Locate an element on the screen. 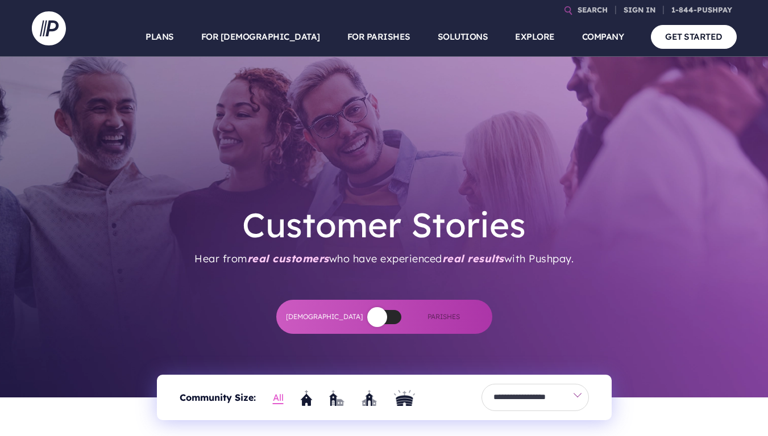  a: FOR PARISHES is located at coordinates (378, 37).